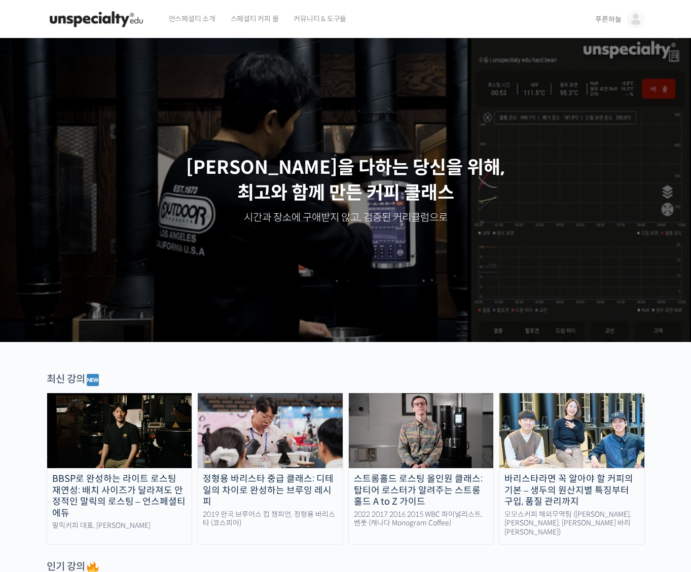  What do you see at coordinates (270, 431) in the screenshot?
I see `img: advanced-brewing_course-thumbnail.jpeg` at bounding box center [270, 431].